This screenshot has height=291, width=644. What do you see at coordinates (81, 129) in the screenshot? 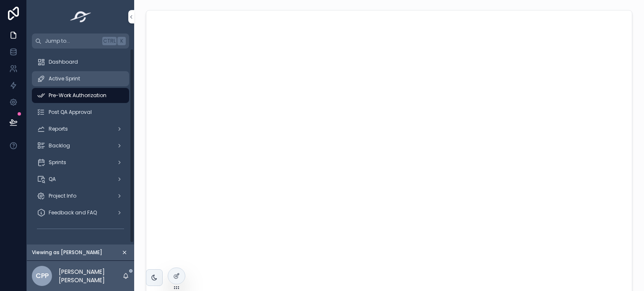
I see `a: Reports` at bounding box center [81, 129].